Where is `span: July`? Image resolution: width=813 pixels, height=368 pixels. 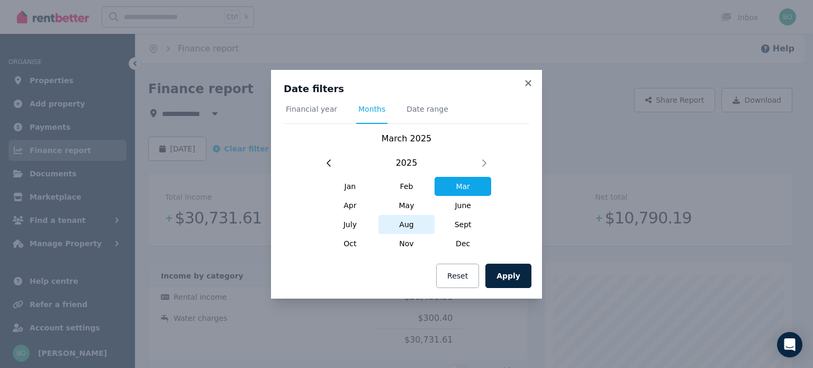 span: July is located at coordinates (350, 224).